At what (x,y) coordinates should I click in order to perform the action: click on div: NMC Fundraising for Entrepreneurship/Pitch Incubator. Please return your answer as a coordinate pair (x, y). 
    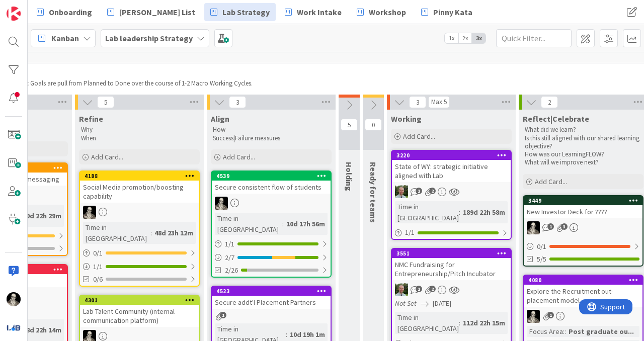
    Looking at the image, I should click on (451, 269).